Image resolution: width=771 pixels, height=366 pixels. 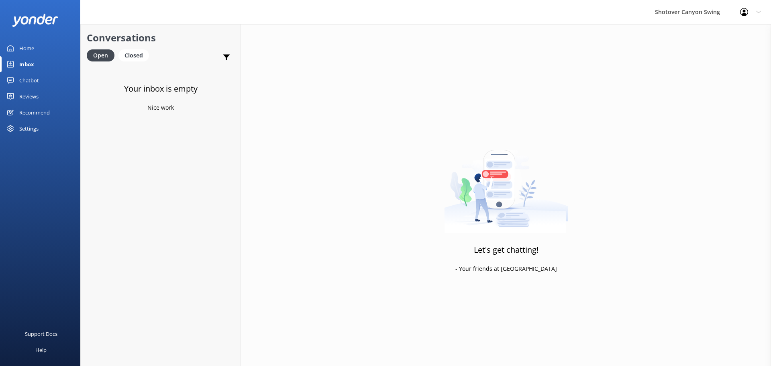 I want to click on a: Open, so click(x=102, y=55).